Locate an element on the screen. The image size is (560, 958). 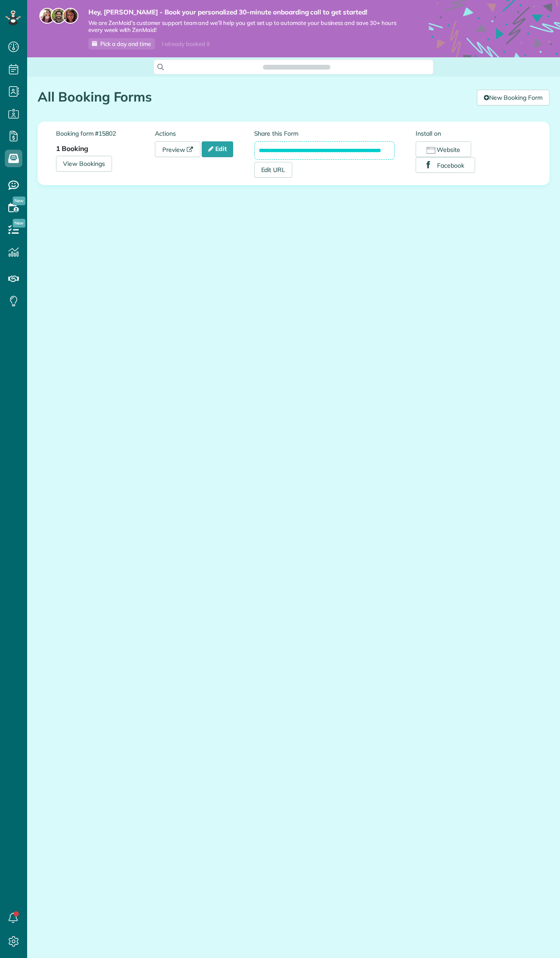
span: We are ZenMaid’s customer support team and we’ll help you get set up to automate your business an... is located at coordinates (245, 27).